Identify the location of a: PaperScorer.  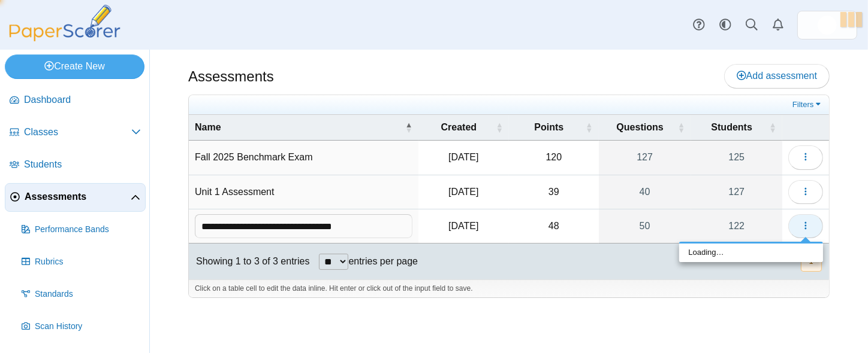
(65, 38).